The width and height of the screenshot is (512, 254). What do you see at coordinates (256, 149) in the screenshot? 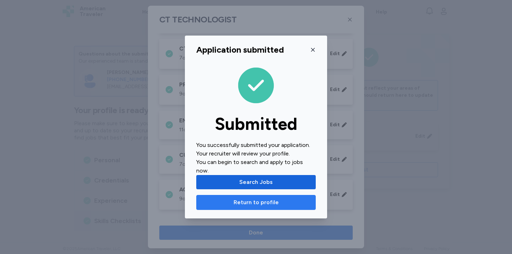
I see `div: You successfully submitted your application. Your recruiter will review your profile.` at bounding box center [256, 149].